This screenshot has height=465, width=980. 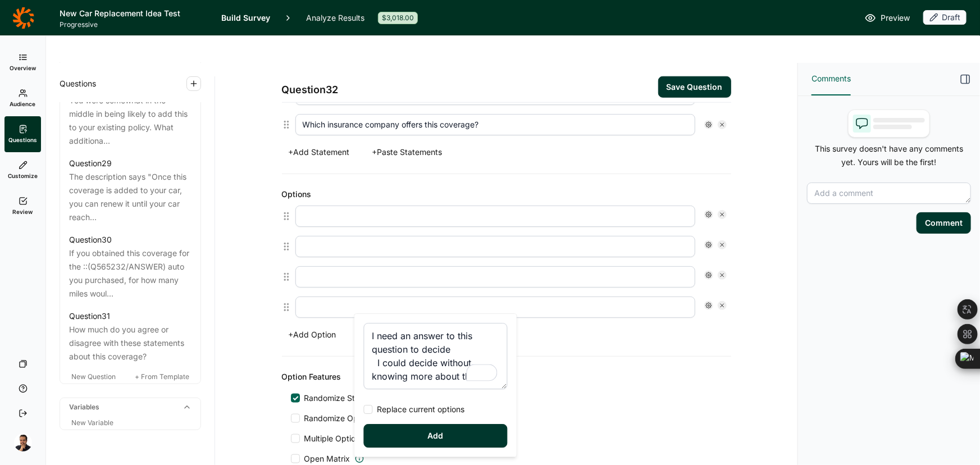 I want to click on p: This survey doesn't have any comments yet. Yours will be the first!, so click(x=889, y=155).